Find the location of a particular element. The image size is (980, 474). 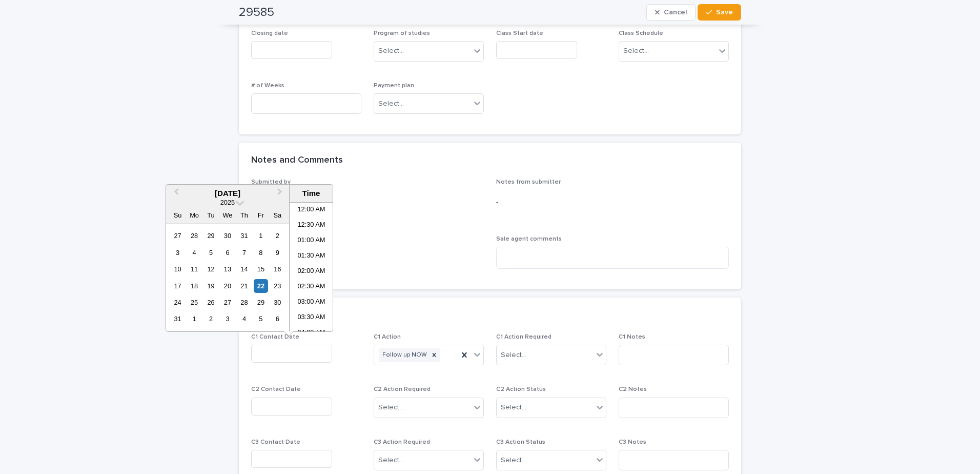

div: Choose Sunday, August 3rd, 2025 is located at coordinates (178, 252).